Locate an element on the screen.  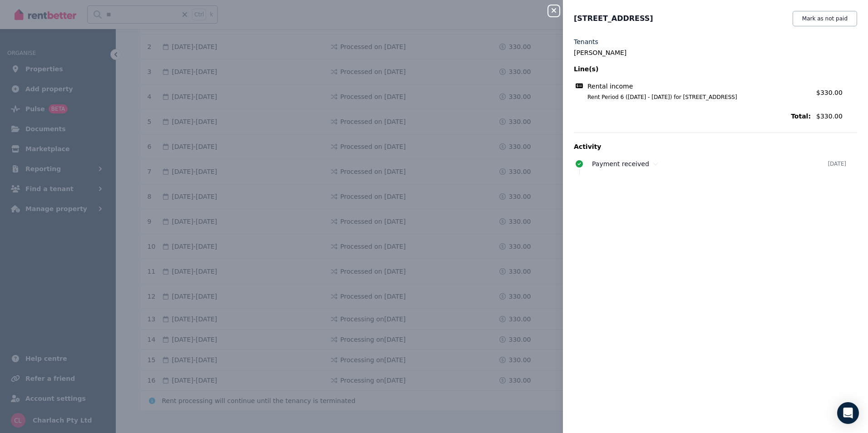
label: Tenants is located at coordinates (586, 42).